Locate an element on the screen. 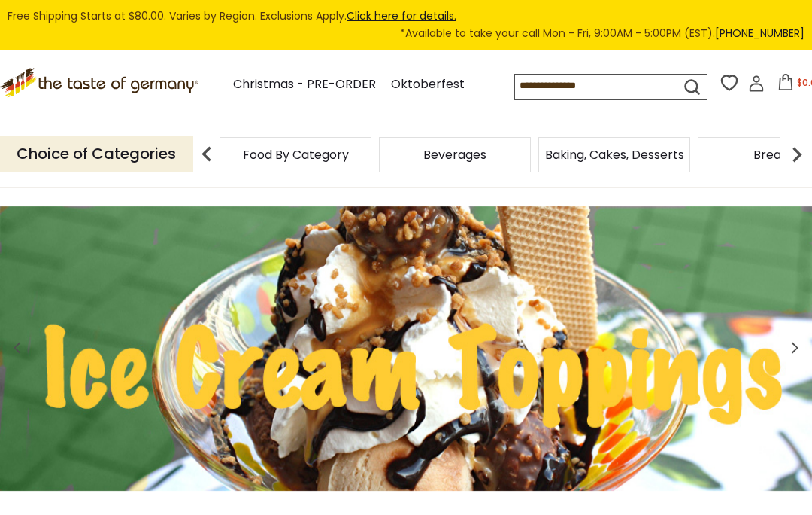  span: Baking, Cakes, Desserts is located at coordinates (614, 154).